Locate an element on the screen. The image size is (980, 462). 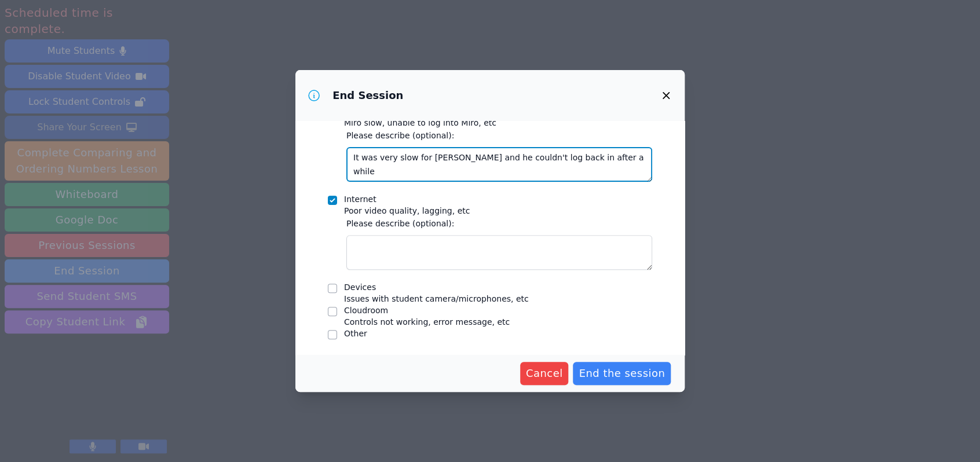
div: Other is located at coordinates (356, 333).